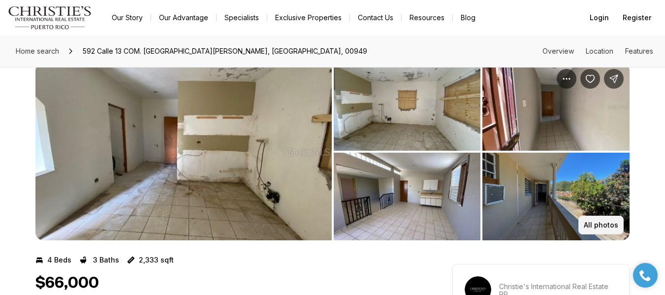 This screenshot has height=295, width=665. Describe the element at coordinates (614, 79) in the screenshot. I see `button: Share Property: 592 Calle 13 COM. SAN JOSE II` at that location.